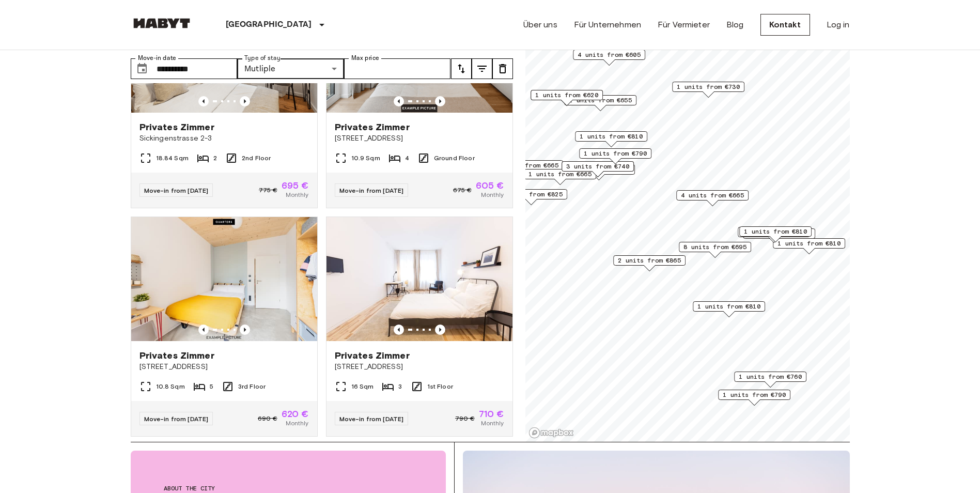  I want to click on a: Für Vermieter, so click(684, 25).